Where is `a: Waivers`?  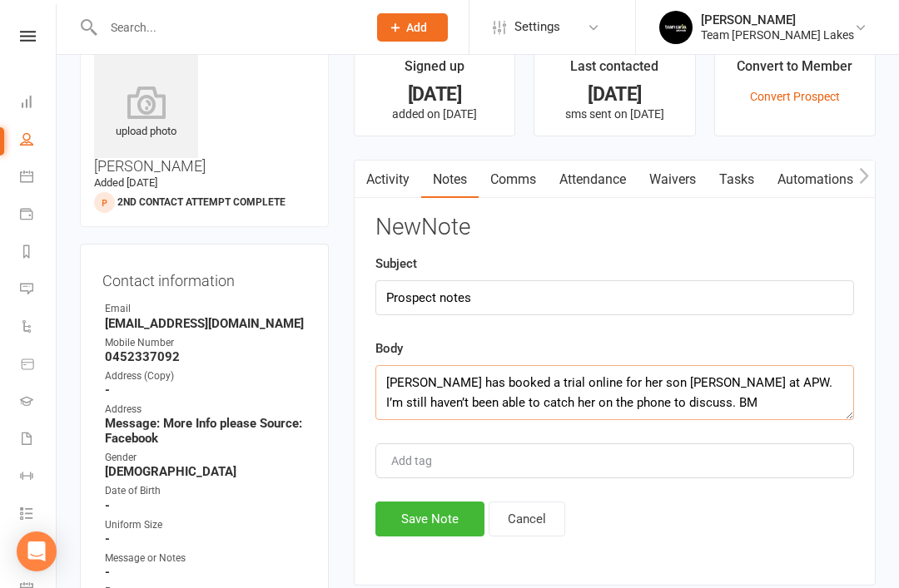 a: Waivers is located at coordinates (672, 180).